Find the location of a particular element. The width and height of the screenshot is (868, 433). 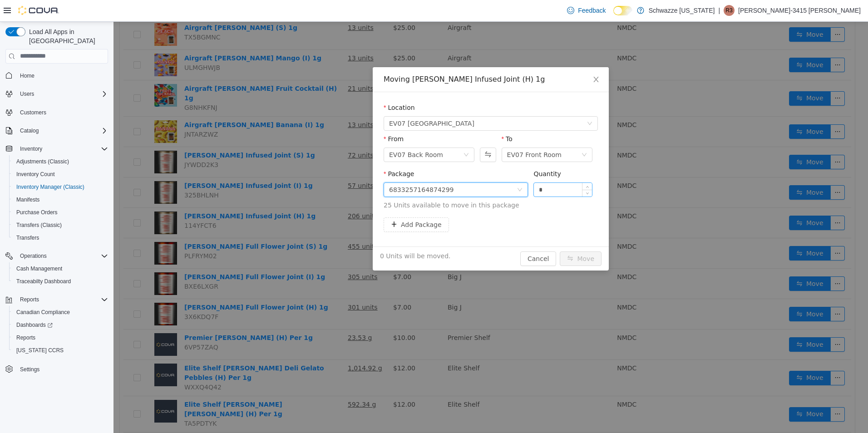

a: Inventory Manager (Classic) is located at coordinates (50, 187).